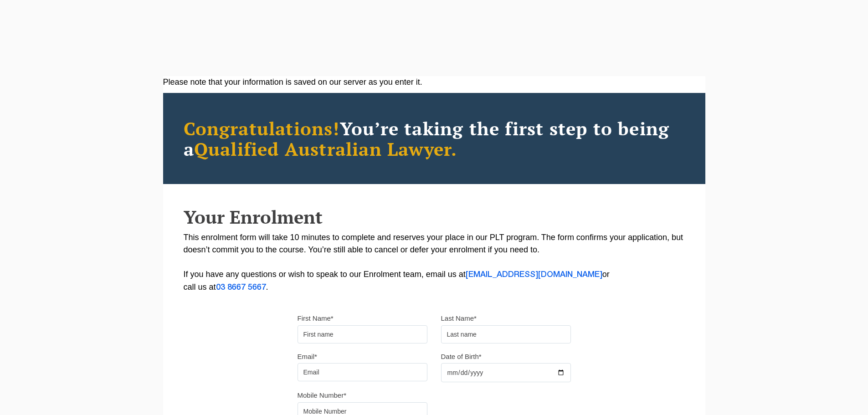 The image size is (868, 415). Describe the element at coordinates (362, 334) in the screenshot. I see `input: First name` at that location.